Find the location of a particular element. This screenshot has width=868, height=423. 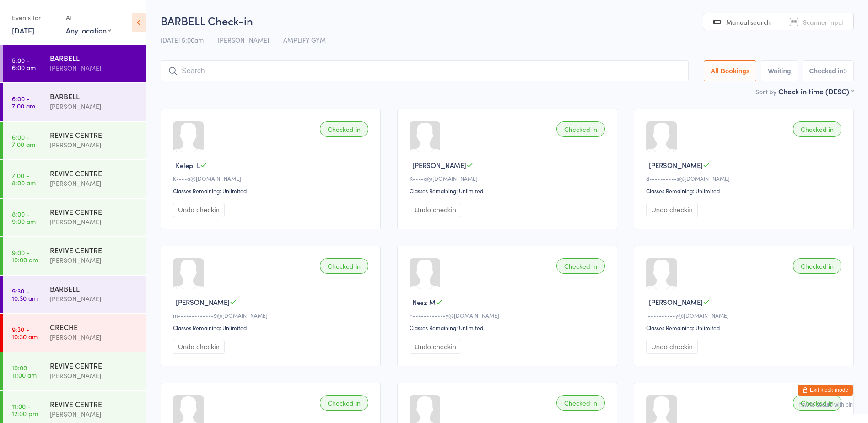

button: Waiting is located at coordinates (779, 71).